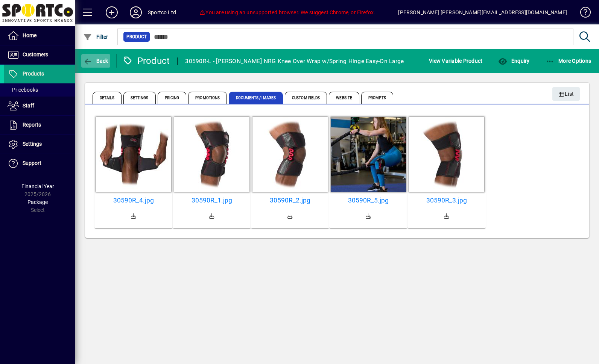 The height and width of the screenshot is (364, 599). Describe the element at coordinates (112, 13) in the screenshot. I see `button: Add` at that location.